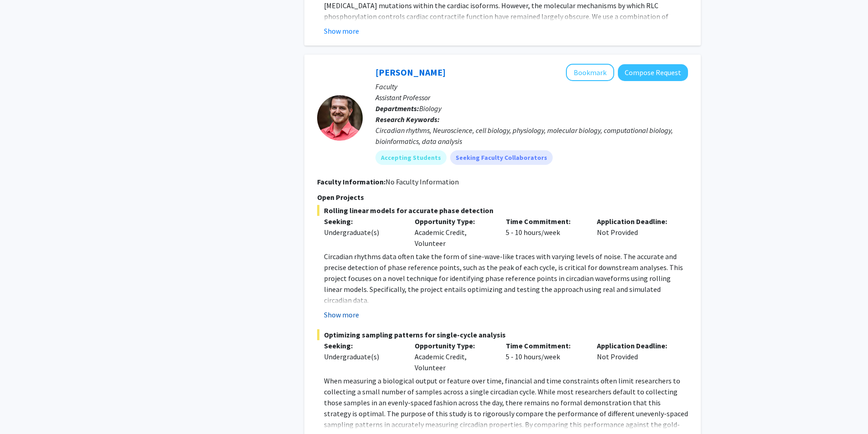 This screenshot has width=868, height=434. Describe the element at coordinates (532, 97) in the screenshot. I see `p: Assistant Professor` at that location.